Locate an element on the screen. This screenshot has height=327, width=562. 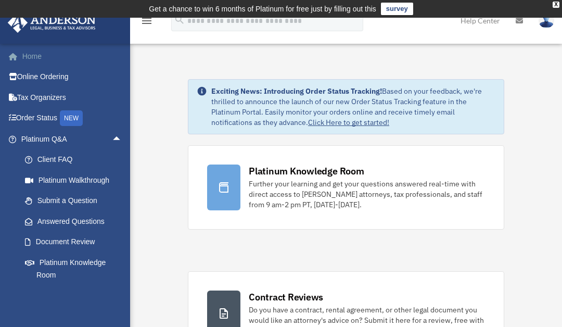
div: Platinum Knowledge Room is located at coordinates (306, 171).